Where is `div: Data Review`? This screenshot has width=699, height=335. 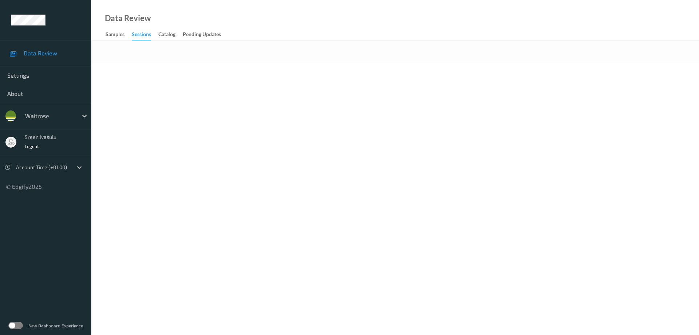
div: Data Review is located at coordinates (128, 18).